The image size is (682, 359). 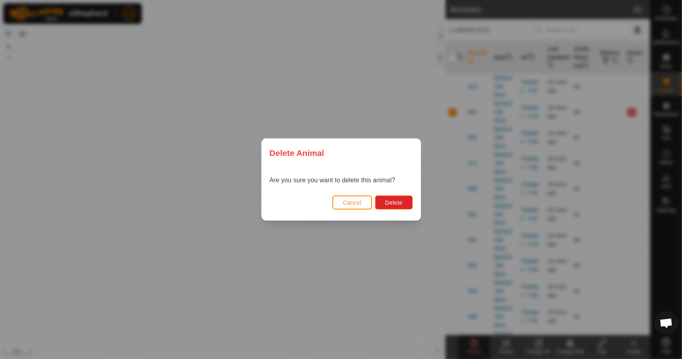 What do you see at coordinates (352, 202) in the screenshot?
I see `button: Cancel` at bounding box center [352, 202].